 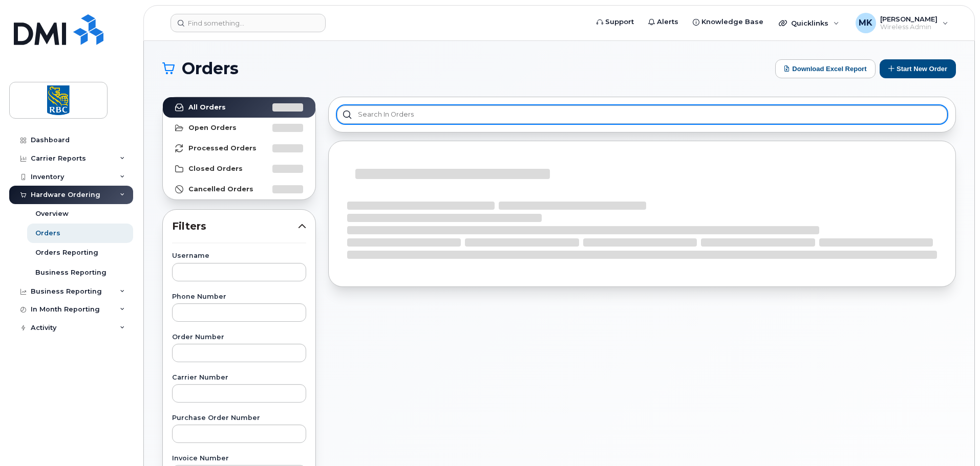 What do you see at coordinates (918, 69) in the screenshot?
I see `button: Start New Order` at bounding box center [918, 69].